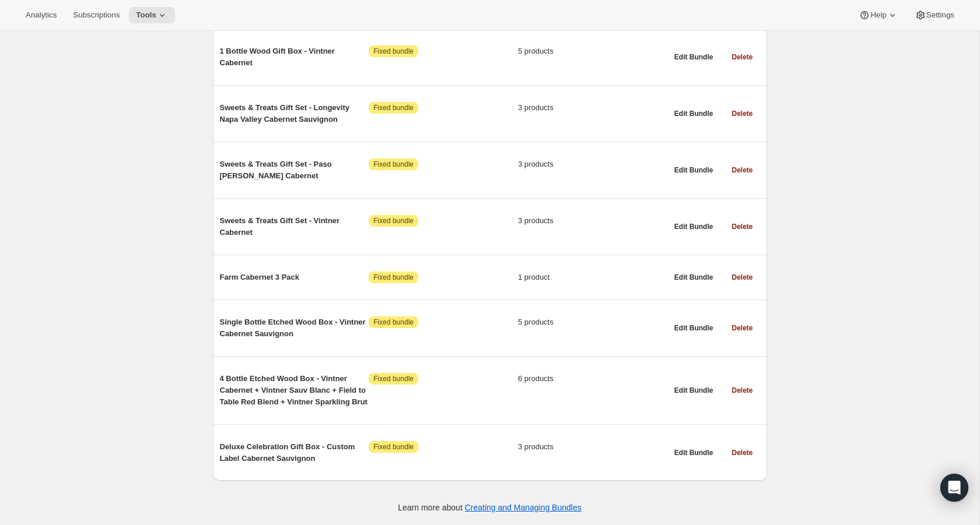 This screenshot has height=525, width=980. I want to click on button: Analytics, so click(41, 15).